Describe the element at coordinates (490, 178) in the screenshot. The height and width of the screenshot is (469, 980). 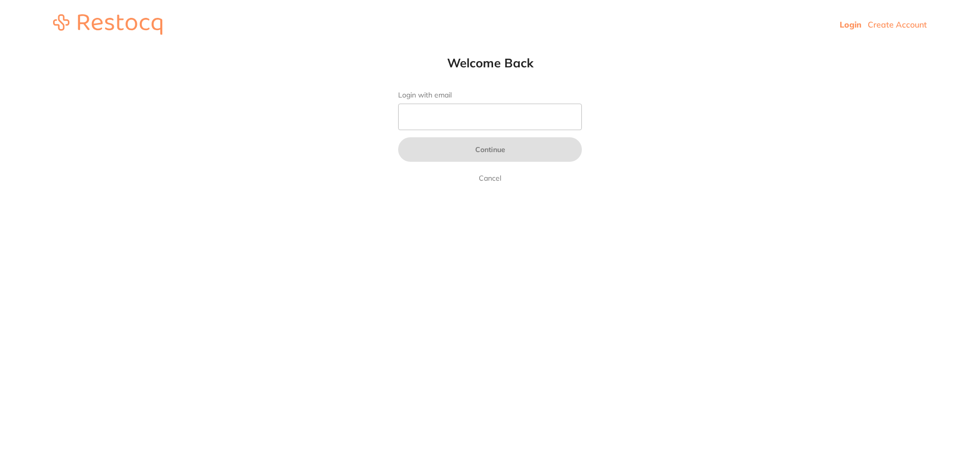
I see `a: Cancel` at that location.